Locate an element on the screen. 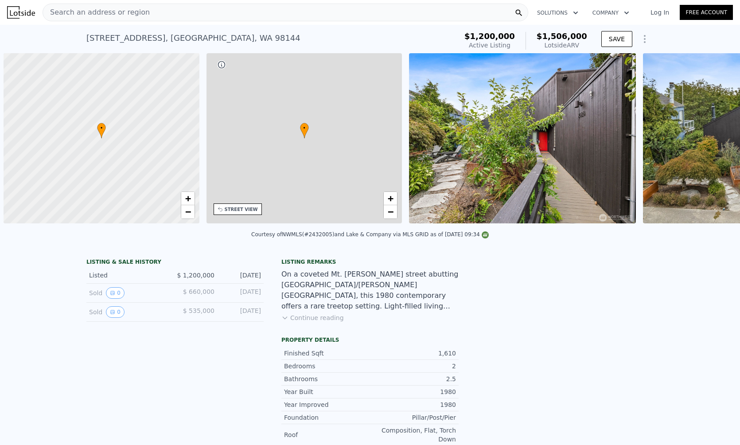 This screenshot has width=740, height=445. div: Pillar/Post/Pier is located at coordinates (413, 417).